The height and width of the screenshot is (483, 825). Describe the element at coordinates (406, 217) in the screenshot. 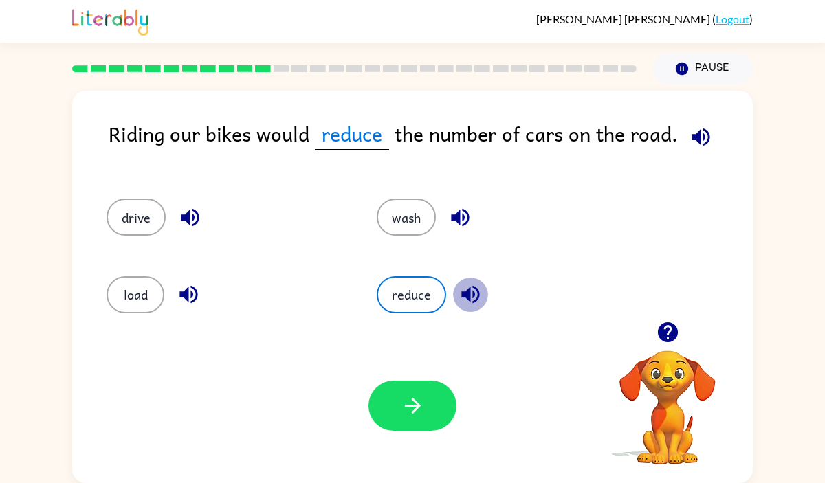

I see `button: wash` at that location.